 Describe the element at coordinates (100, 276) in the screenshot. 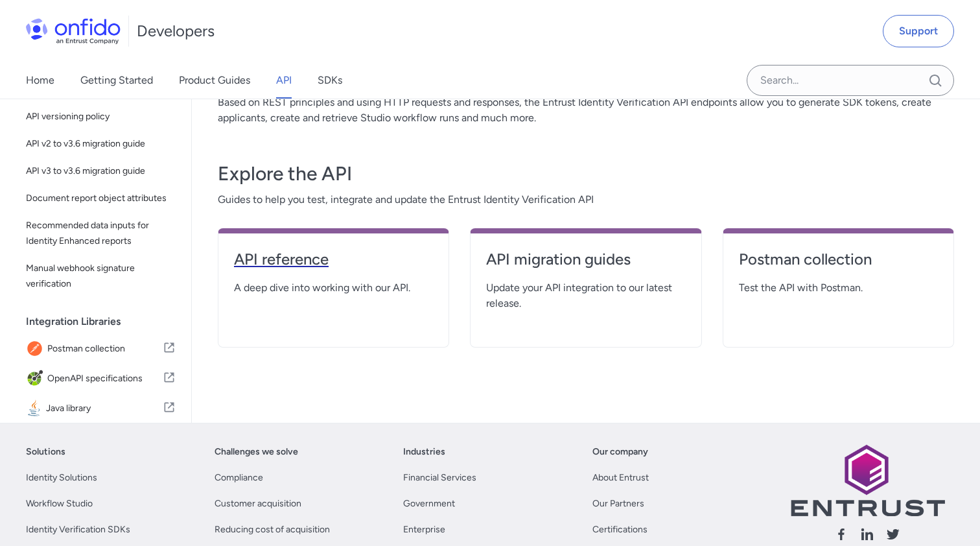

I see `a: Manual webhook signature verification` at that location.